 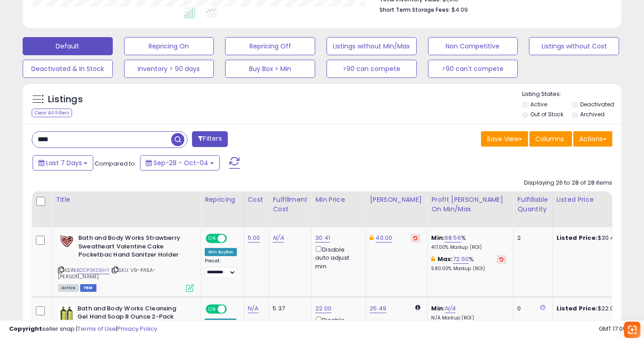 What do you see at coordinates (132, 318) in the screenshot?
I see `b: Bath and Body Works Cleansing Gel Hand Soap 8 Ounce 2-Pack (Eucalyptus Spearmint)` at bounding box center [132, 318].